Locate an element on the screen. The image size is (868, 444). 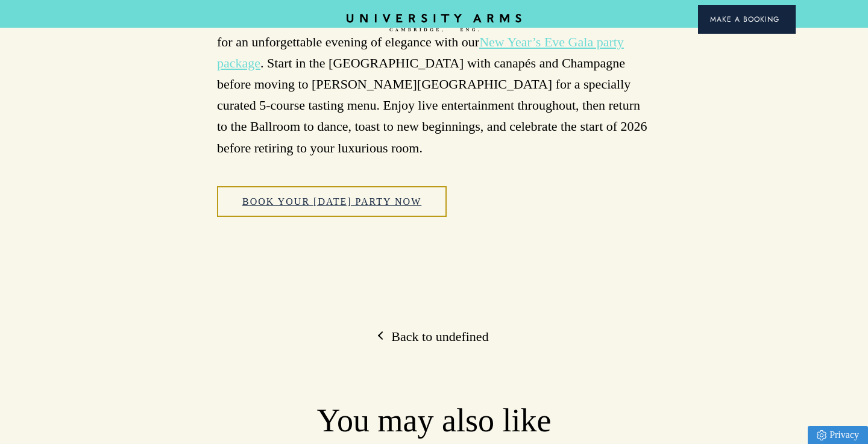
button: Make a BookingArrow icon is located at coordinates (747, 19).